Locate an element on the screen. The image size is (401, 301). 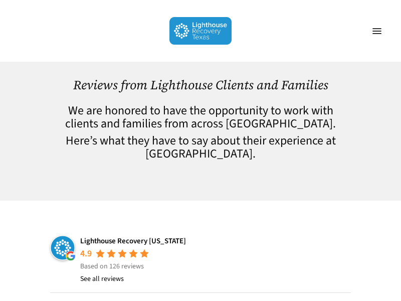
span: Based on 126 reviews is located at coordinates (112, 266).